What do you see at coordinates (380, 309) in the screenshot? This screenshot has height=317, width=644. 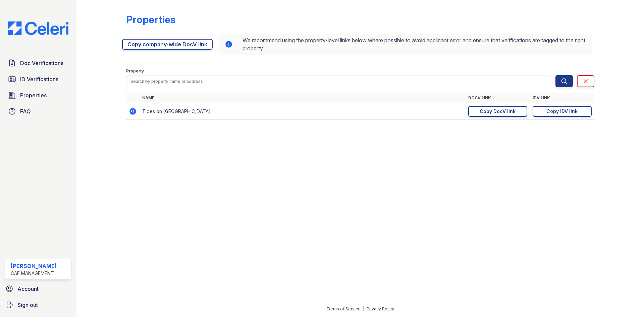 I see `a: Privacy Policy` at bounding box center [380, 309].